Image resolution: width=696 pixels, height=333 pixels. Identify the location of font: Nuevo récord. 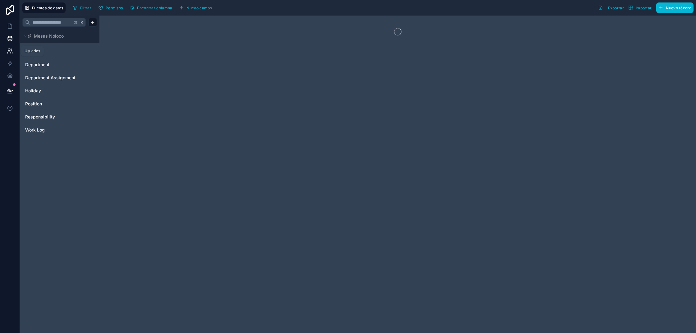
(679, 8).